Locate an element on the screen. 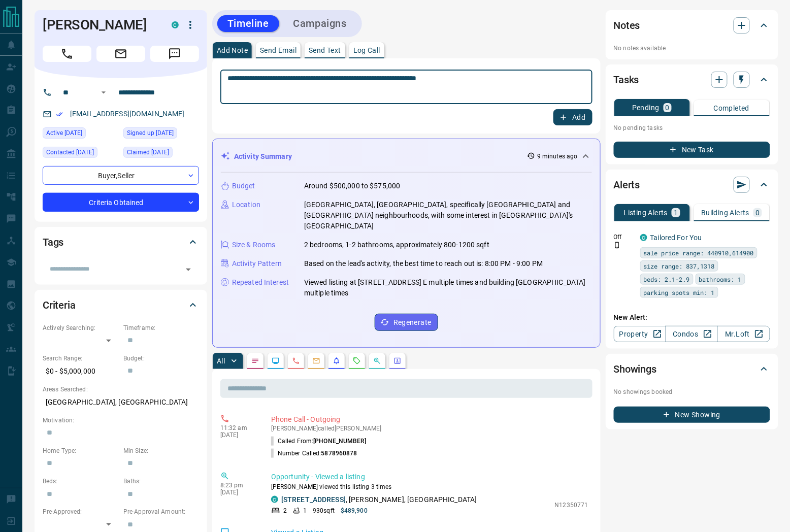 This screenshot has width=790, height=532. p: 0 is located at coordinates (757, 213).